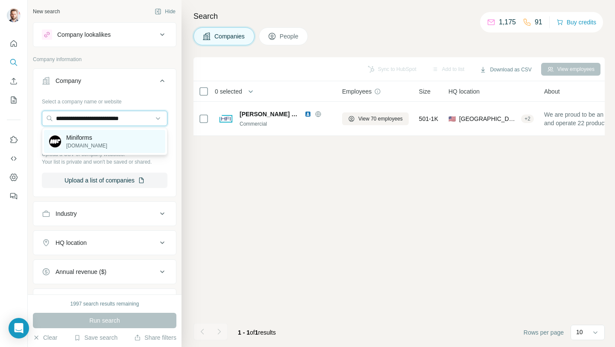 The width and height of the screenshot is (615, 347). Describe the element at coordinates (552, 91) in the screenshot. I see `span: About` at that location.